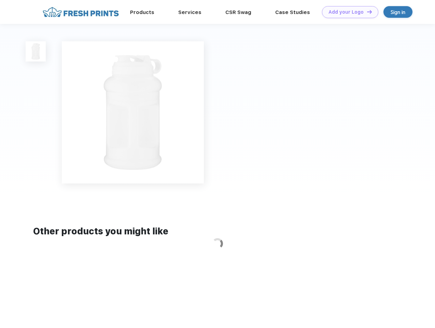  What do you see at coordinates (35, 51) in the screenshot?
I see `img: func=resize&h=100` at bounding box center [35, 51].